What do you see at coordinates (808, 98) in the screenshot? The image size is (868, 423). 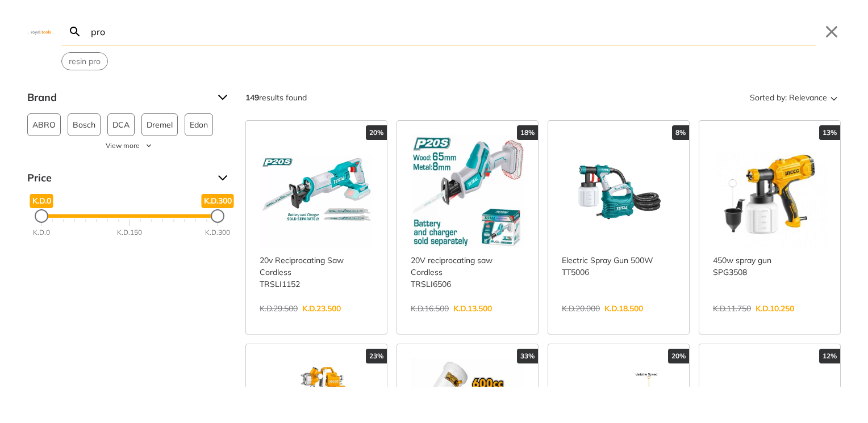 I see `span: Relevance` at bounding box center [808, 98].